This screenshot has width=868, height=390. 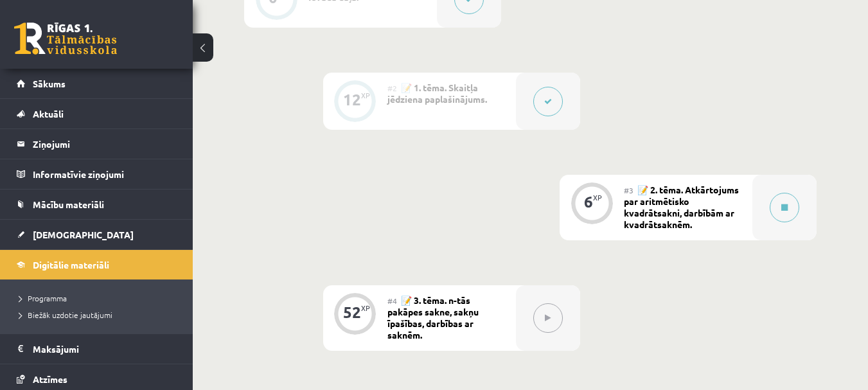 What do you see at coordinates (433, 318) in the screenshot?
I see `span: 📝 3. tēma. n-tās pakāpes sakne, sakņu īpašības, darbības ar saknēm.` at bounding box center [433, 318].